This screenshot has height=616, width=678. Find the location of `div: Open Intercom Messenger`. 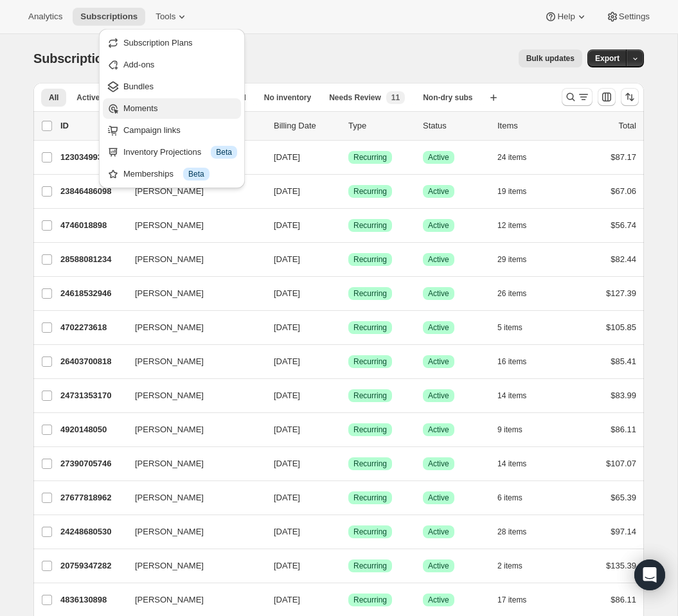

div: Open Intercom Messenger is located at coordinates (649, 575).